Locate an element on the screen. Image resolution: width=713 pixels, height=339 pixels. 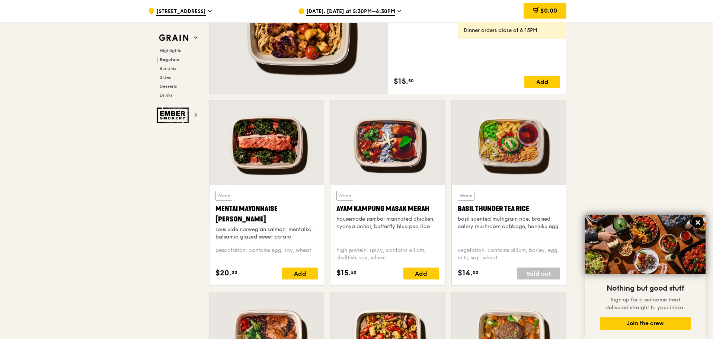
img: Ember Smokery web logo is located at coordinates (174, 115).